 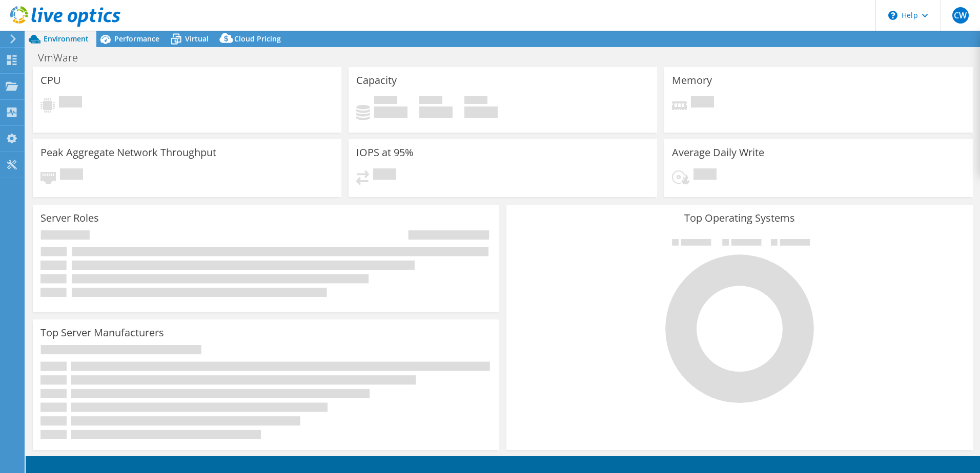 I want to click on span: Free, so click(x=430, y=101).